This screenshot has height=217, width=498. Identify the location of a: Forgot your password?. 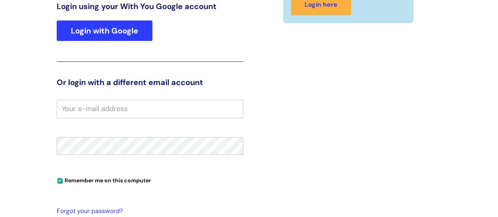
(148, 211).